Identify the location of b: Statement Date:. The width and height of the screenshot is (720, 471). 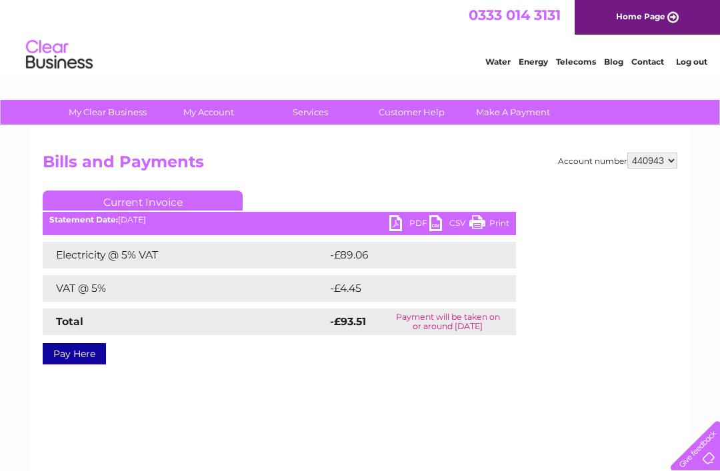
(83, 219).